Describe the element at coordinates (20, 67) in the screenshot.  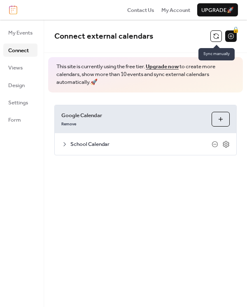
I see `a: Views` at that location.